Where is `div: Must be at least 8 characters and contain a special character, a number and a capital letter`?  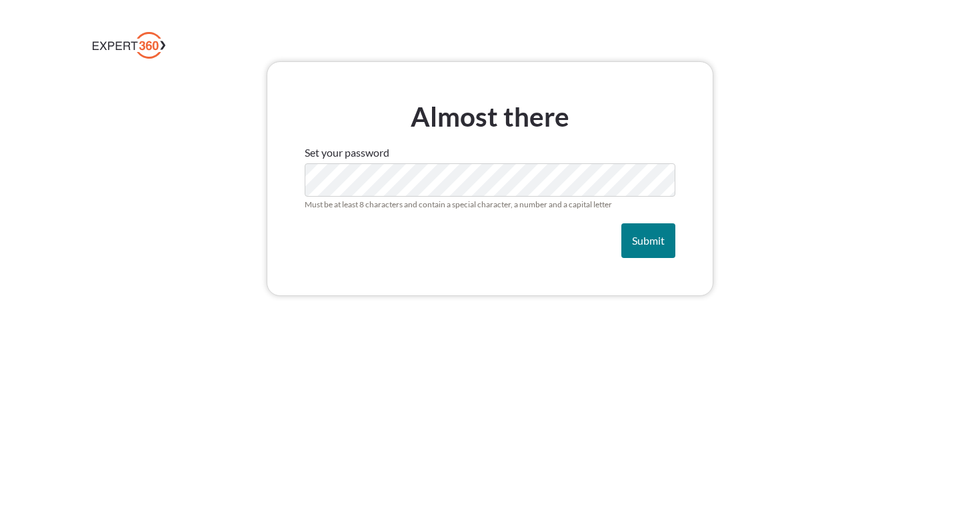
div: Must be at least 8 characters and contain a special character, a number and a capital letter is located at coordinates (490, 204).